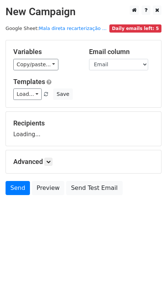 The image size is (167, 285). What do you see at coordinates (27, 94) in the screenshot?
I see `a: Load...` at bounding box center [27, 94].